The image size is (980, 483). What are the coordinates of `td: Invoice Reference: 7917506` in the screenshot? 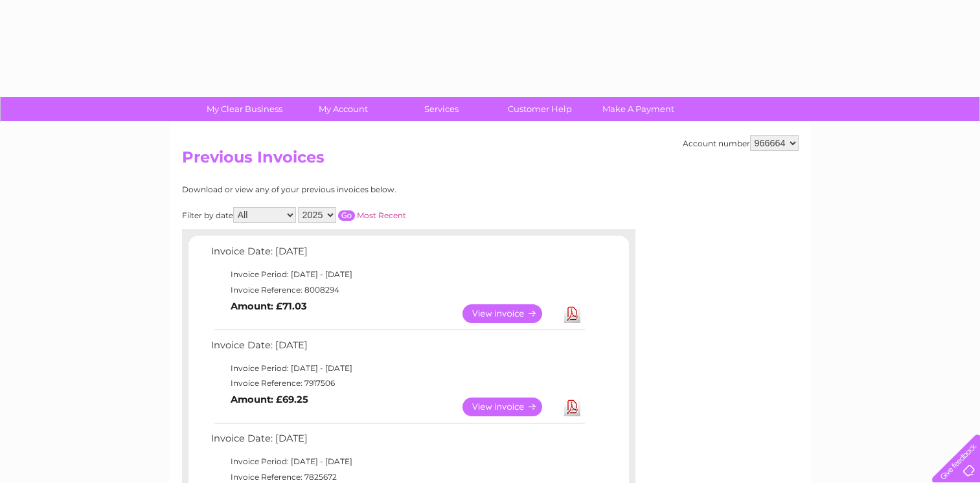 It's located at (397, 383).